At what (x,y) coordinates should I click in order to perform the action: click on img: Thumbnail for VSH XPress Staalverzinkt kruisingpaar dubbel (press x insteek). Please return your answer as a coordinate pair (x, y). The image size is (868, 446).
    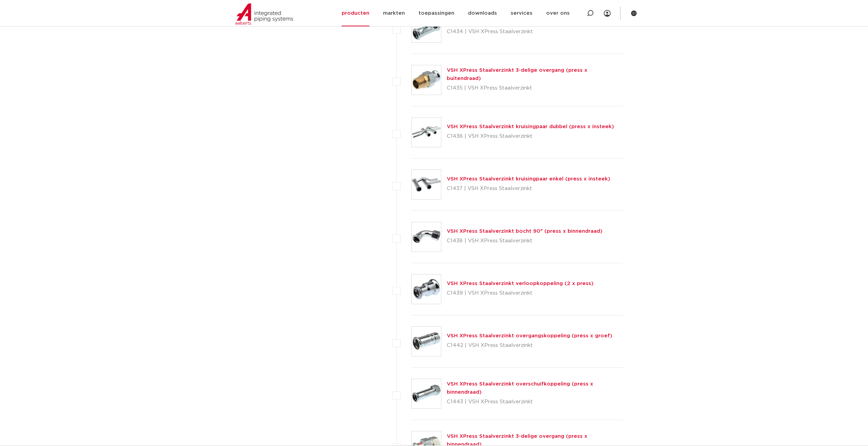
    Looking at the image, I should click on (426, 132).